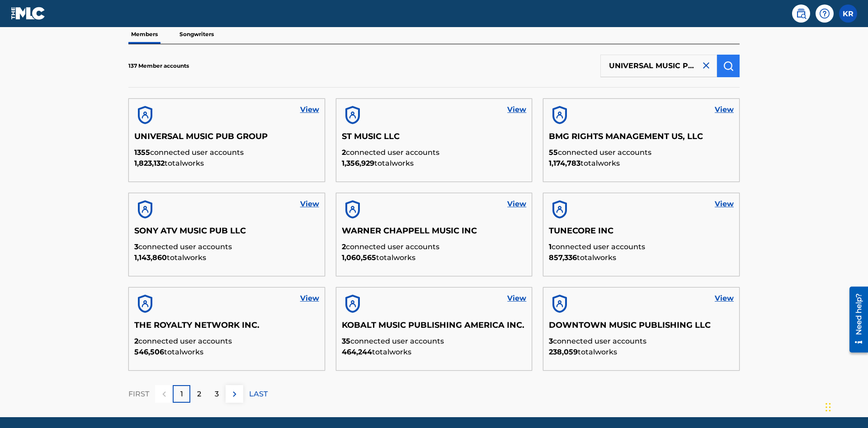 The height and width of the screenshot is (428, 868). Describe the element at coordinates (151, 257) in the screenshot. I see `span: 1,143,860` at that location.